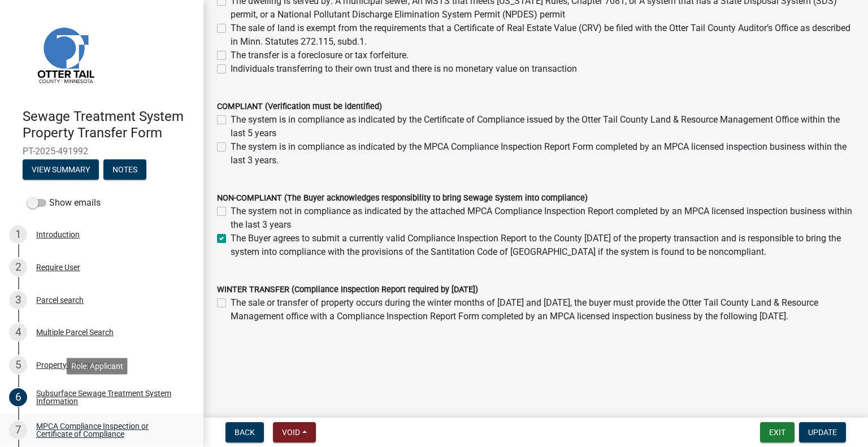 The height and width of the screenshot is (447, 868). What do you see at coordinates (822, 432) in the screenshot?
I see `span: Update` at bounding box center [822, 432].